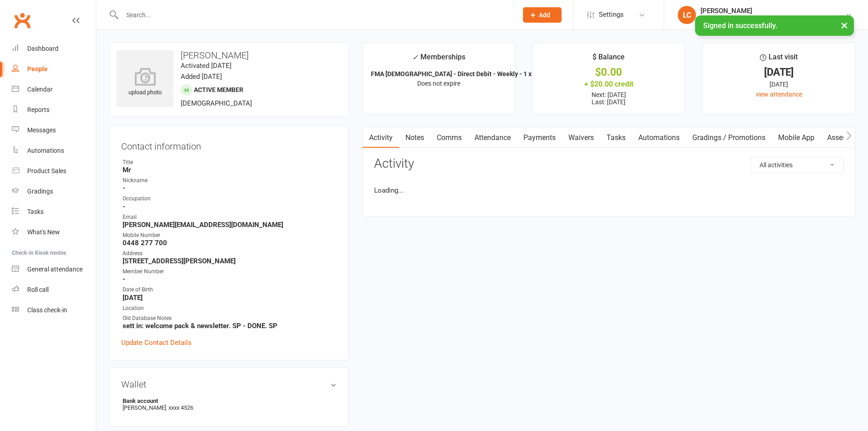 The image size is (868, 431). What do you see at coordinates (23, 20) in the screenshot?
I see `a: Clubworx` at bounding box center [23, 20].